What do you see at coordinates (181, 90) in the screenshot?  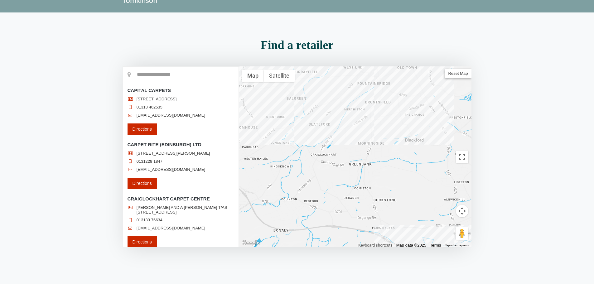 I see `h3: CAPITAL CARPETS` at bounding box center [181, 90].